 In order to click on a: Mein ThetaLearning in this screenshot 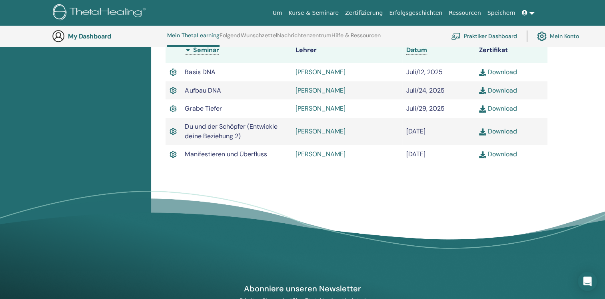, I will do `click(193, 39)`.